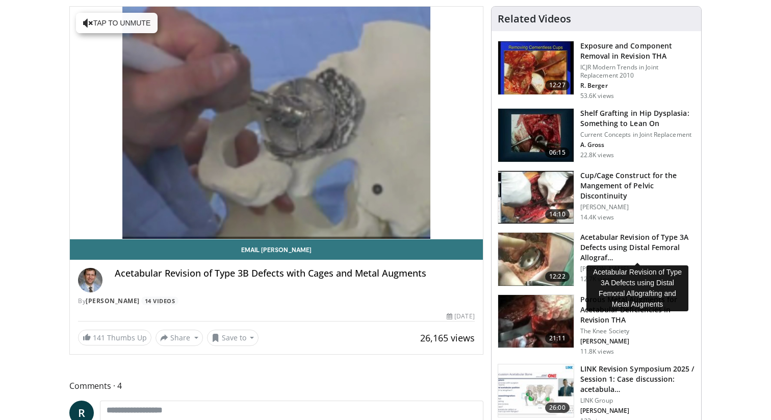 The width and height of the screenshot is (771, 420). What do you see at coordinates (597, 279) in the screenshot?
I see `p: 12.7K views` at bounding box center [597, 279].